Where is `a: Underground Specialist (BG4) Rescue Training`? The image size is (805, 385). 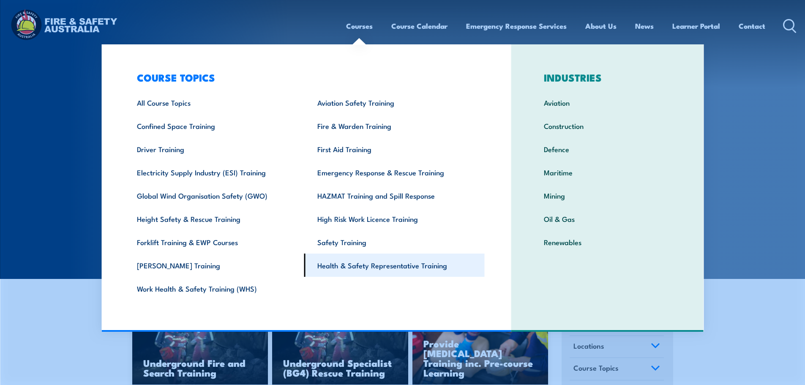 a: Underground Specialist (BG4) Rescue Training is located at coordinates (340, 347).